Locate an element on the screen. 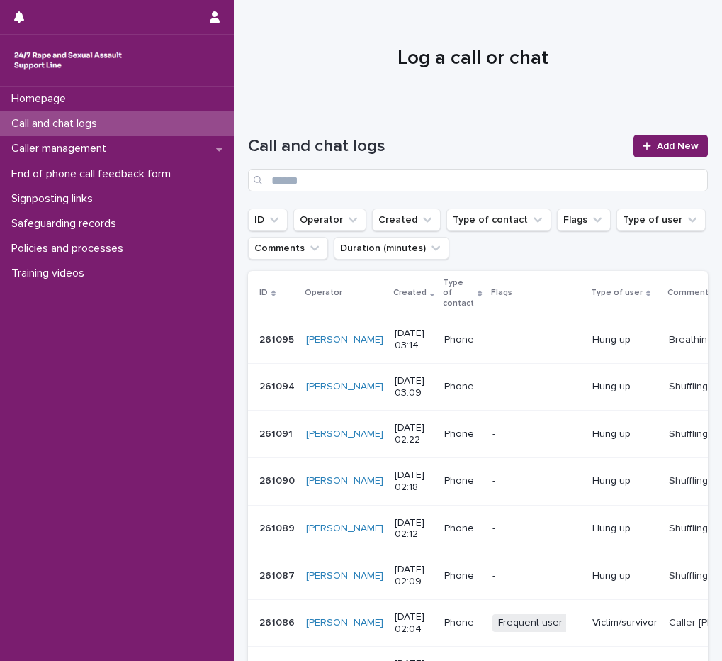  p: 261091 is located at coordinates (277, 432).